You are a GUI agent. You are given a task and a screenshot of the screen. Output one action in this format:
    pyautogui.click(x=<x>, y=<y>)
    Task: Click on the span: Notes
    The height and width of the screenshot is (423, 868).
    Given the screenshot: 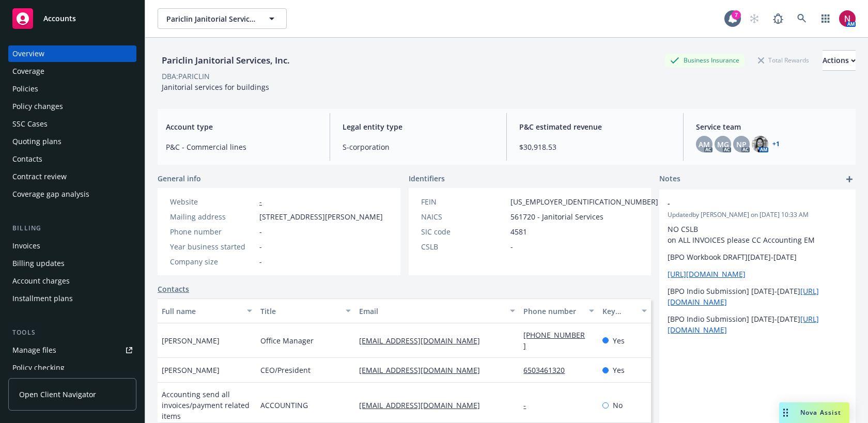 What is the action you would take?
    pyautogui.click(x=670, y=179)
    